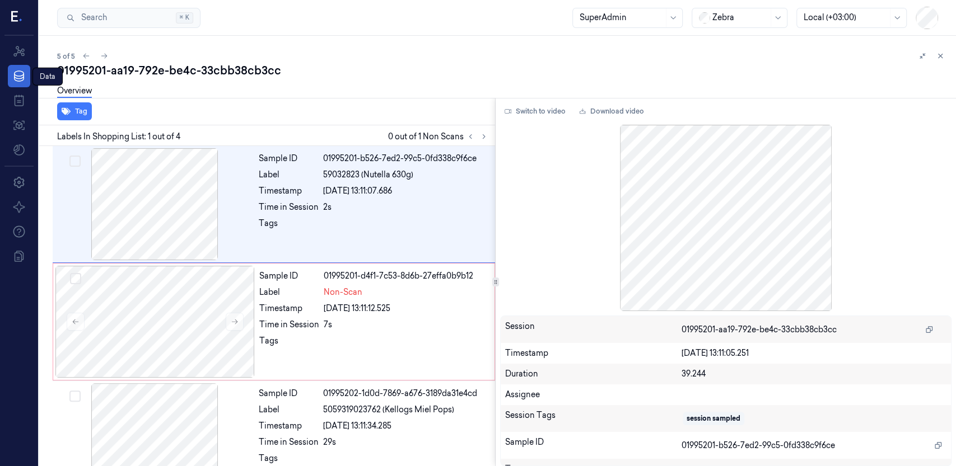 Image resolution: width=956 pixels, height=466 pixels. What do you see at coordinates (593, 374) in the screenshot?
I see `div: Duration` at bounding box center [593, 374].